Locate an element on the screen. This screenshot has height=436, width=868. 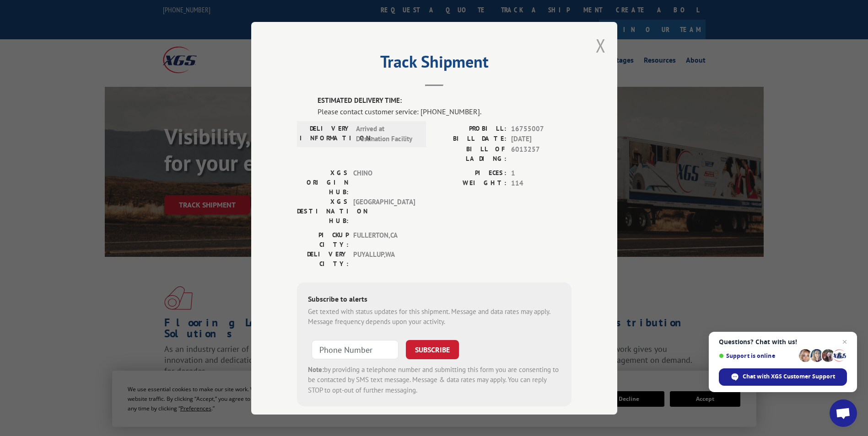
input: Phone Number is located at coordinates (355, 350).